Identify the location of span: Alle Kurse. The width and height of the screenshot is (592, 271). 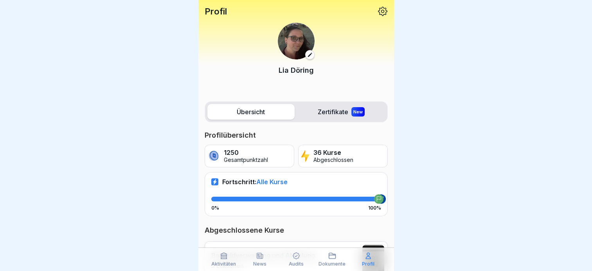
(272, 182).